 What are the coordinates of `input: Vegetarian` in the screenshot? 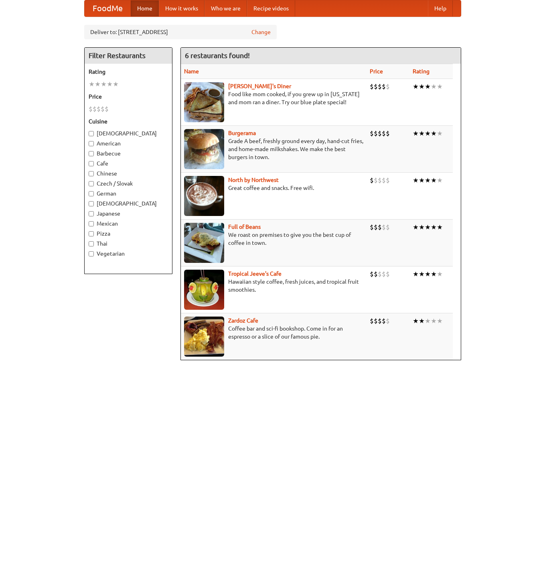 It's located at (91, 254).